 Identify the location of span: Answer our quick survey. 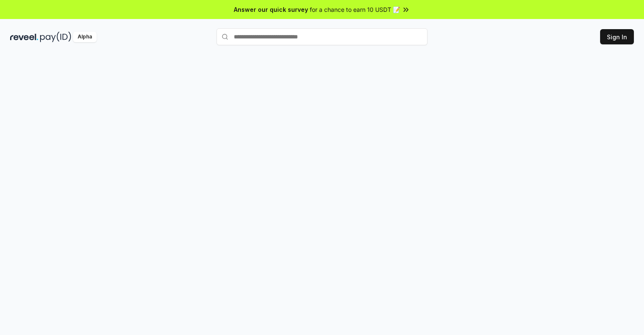
(271, 9).